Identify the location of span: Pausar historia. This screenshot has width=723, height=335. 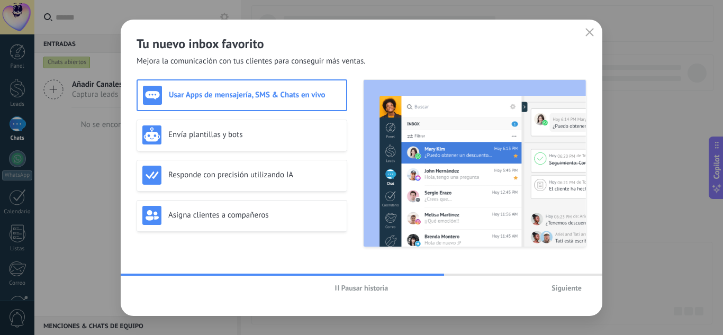
(365, 288).